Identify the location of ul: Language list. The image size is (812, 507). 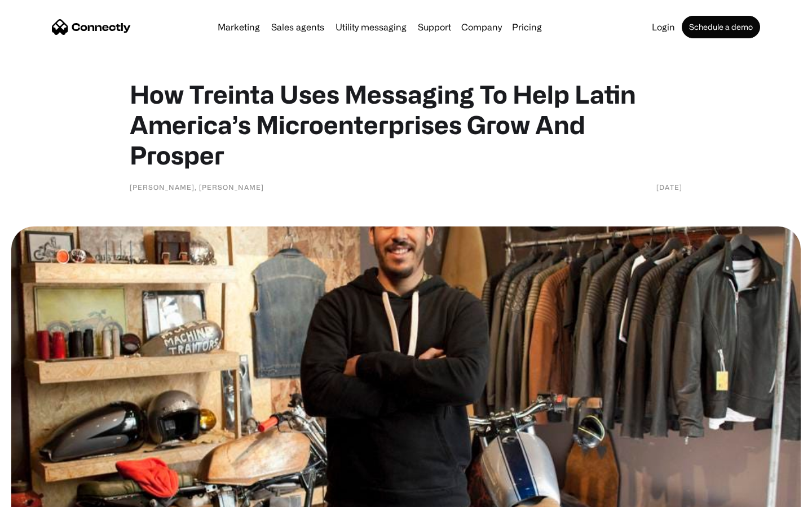
(45, 495).